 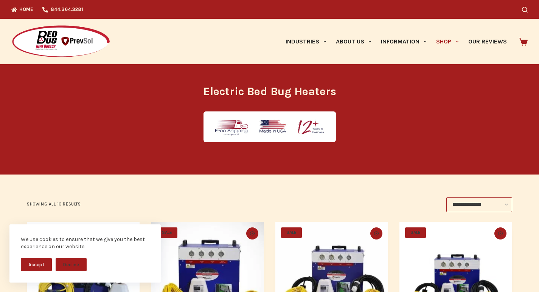 I want to click on a: About Us, so click(x=353, y=42).